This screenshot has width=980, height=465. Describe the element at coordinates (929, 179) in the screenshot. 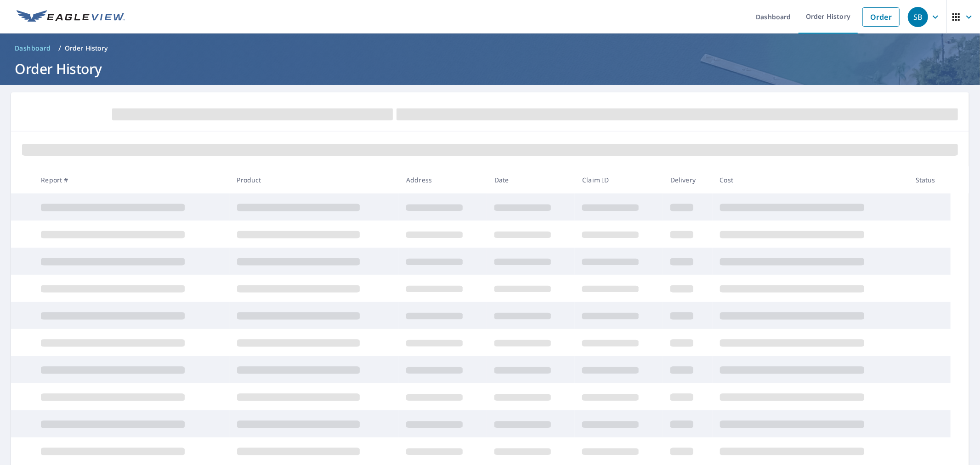

I see `th: Status` at that location.